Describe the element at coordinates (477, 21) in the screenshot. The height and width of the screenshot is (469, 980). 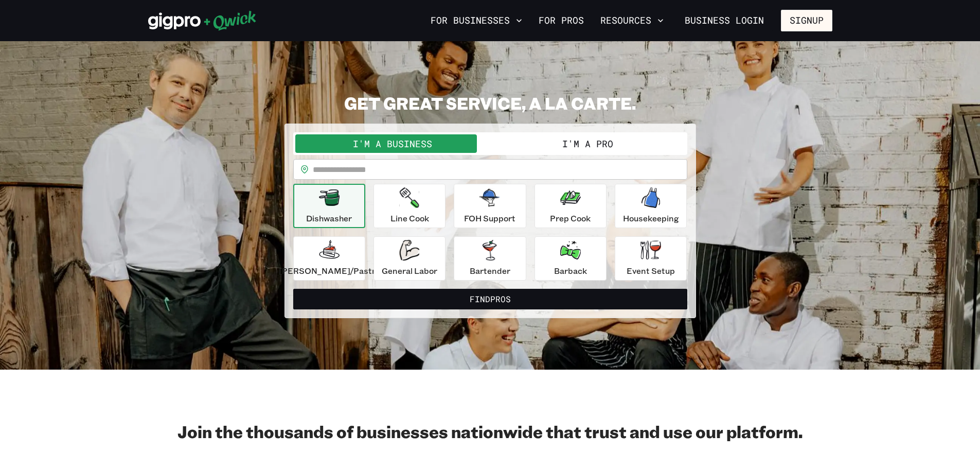
I see `button: For Businesses` at that location.